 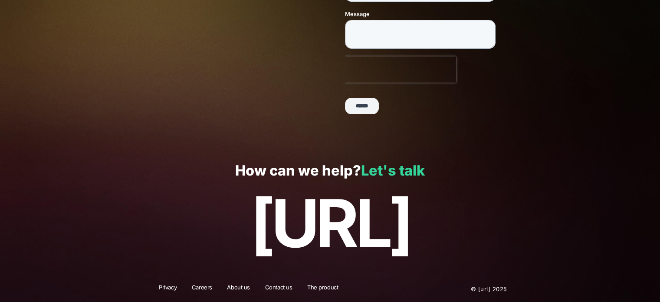 What do you see at coordinates (238, 289) in the screenshot?
I see `a: About us` at bounding box center [238, 289].